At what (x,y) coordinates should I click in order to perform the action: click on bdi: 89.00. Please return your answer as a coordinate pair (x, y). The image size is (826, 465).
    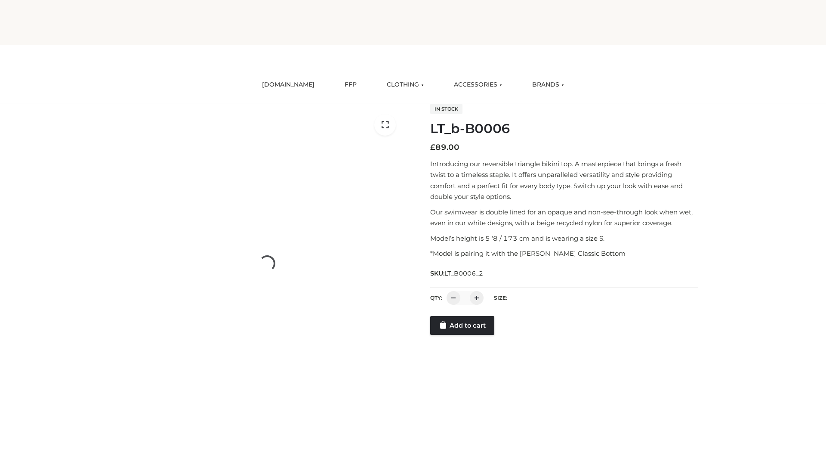
    Looking at the image, I should click on (445, 147).